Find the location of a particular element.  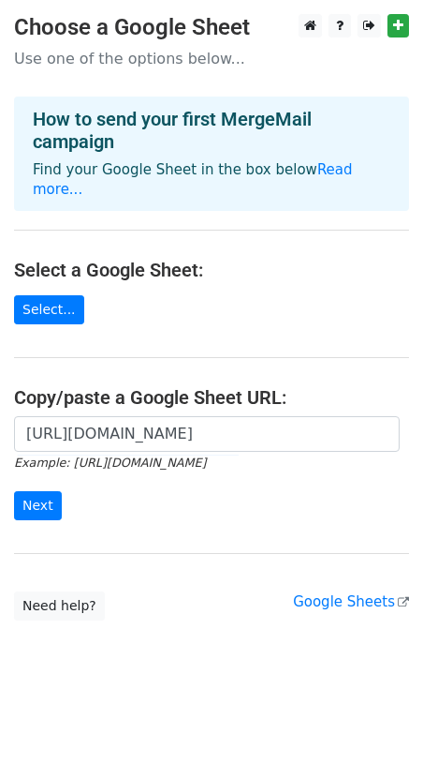

h4: How to send your first MergeMail campaign is located at coordinates (212, 130).